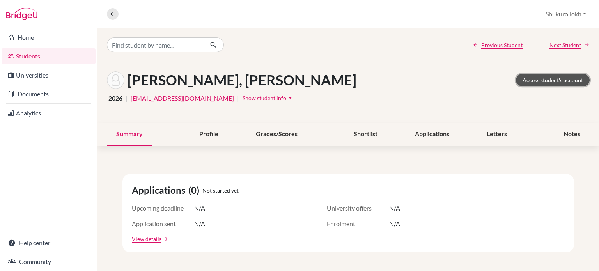 The height and width of the screenshot is (271, 599). What do you see at coordinates (358, 208) in the screenshot?
I see `span: University offers` at bounding box center [358, 208].